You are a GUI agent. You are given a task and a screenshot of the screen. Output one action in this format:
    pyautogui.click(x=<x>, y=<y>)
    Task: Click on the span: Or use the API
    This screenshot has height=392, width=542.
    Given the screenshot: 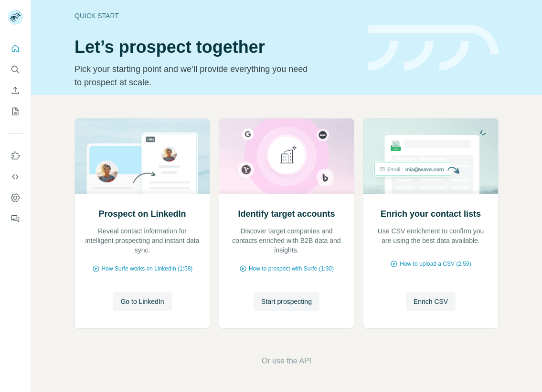 What is the action you would take?
    pyautogui.click(x=286, y=361)
    